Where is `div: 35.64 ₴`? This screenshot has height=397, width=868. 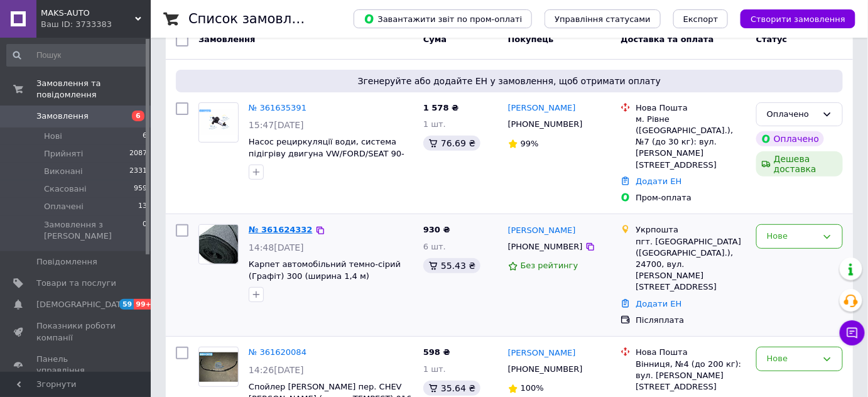
div: 35.64 ₴ is located at coordinates (452, 388).